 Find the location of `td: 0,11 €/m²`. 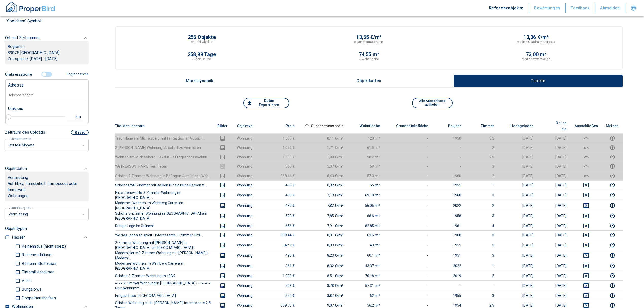

td: 0,11 €/m² is located at coordinates (323, 138).